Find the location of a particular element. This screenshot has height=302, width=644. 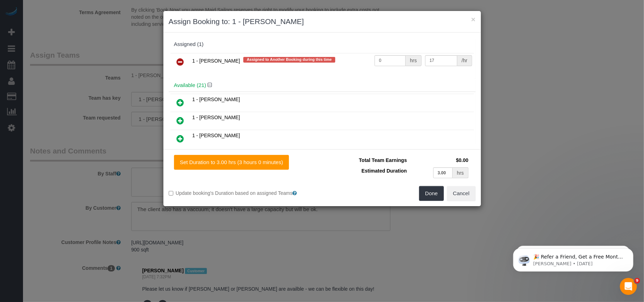

div: Assigned (1) is located at coordinates (322, 44).